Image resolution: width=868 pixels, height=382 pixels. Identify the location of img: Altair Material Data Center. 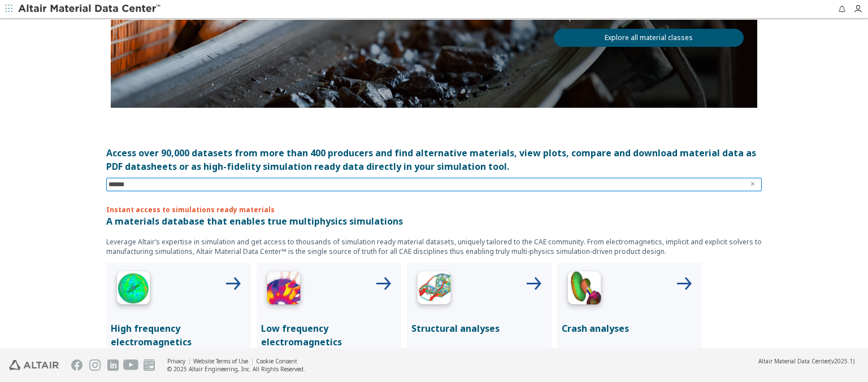
(90, 9).